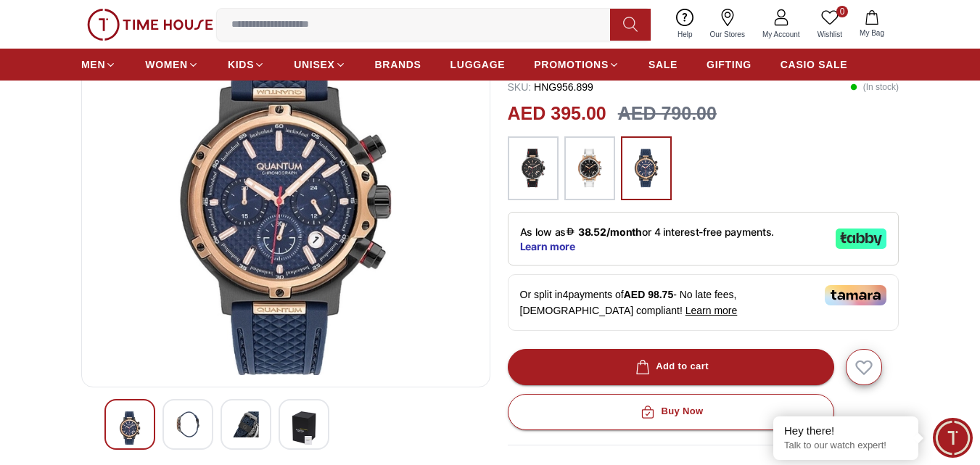 The height and width of the screenshot is (465, 980). Describe the element at coordinates (855, 295) in the screenshot. I see `img: Tamara` at that location.